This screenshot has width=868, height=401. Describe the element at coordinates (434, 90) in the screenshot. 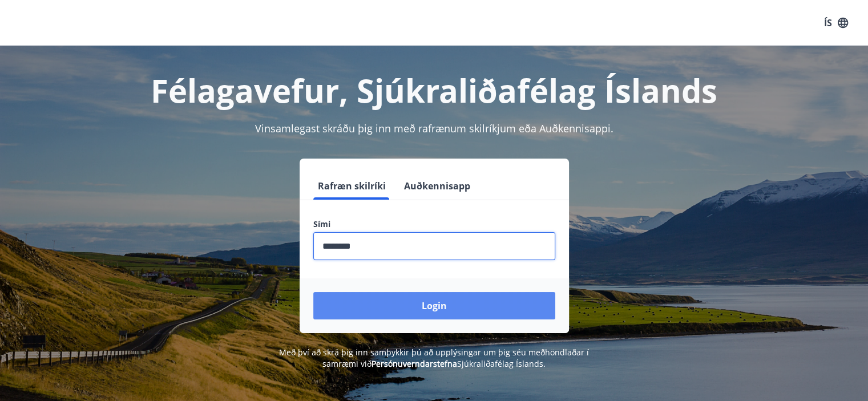

I see `h1: Félagavefur, Sjúkraliðafélag Íslands` at that location.